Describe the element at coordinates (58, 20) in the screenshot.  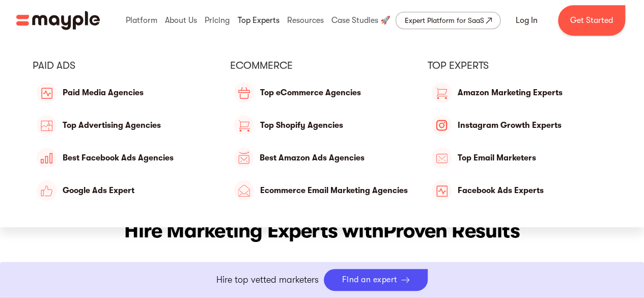
I see `a: home` at that location.